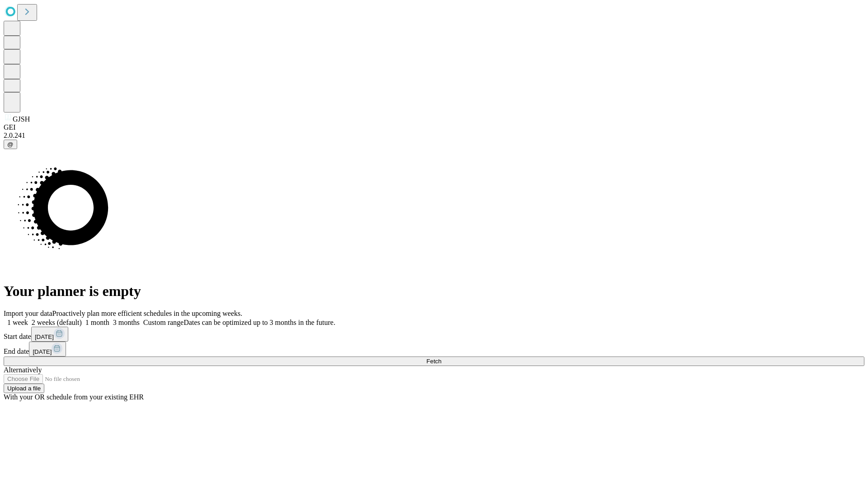 The image size is (868, 488). Describe the element at coordinates (433, 361) in the screenshot. I see `span: Fetch` at that location.